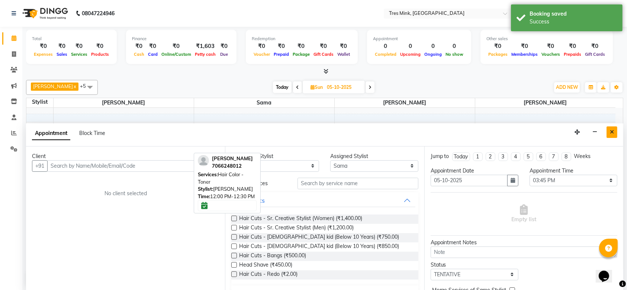 The image size is (627, 290). I want to click on li: 5, so click(529, 157).